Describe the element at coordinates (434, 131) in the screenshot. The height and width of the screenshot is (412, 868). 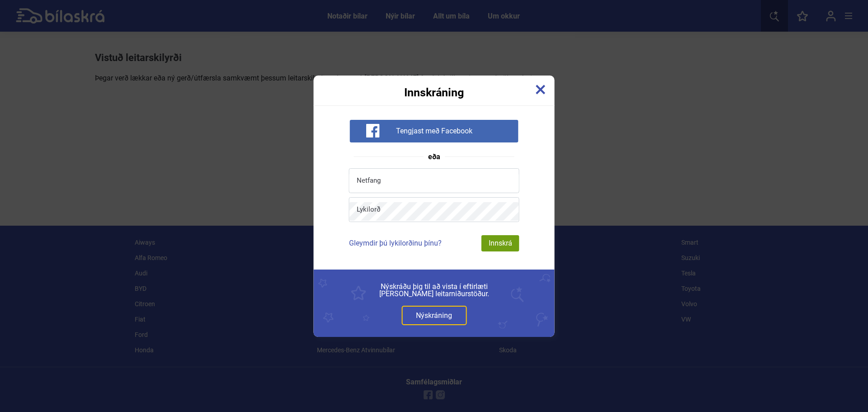
I see `span: Tengjast með Facebook` at that location.